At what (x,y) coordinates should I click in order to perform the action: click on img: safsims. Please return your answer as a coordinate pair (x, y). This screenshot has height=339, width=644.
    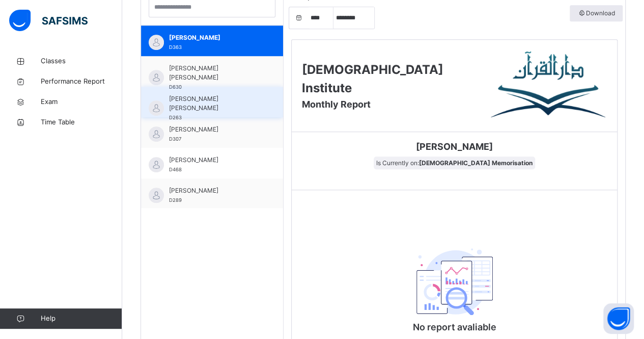
    Looking at the image, I should click on (49, 20).